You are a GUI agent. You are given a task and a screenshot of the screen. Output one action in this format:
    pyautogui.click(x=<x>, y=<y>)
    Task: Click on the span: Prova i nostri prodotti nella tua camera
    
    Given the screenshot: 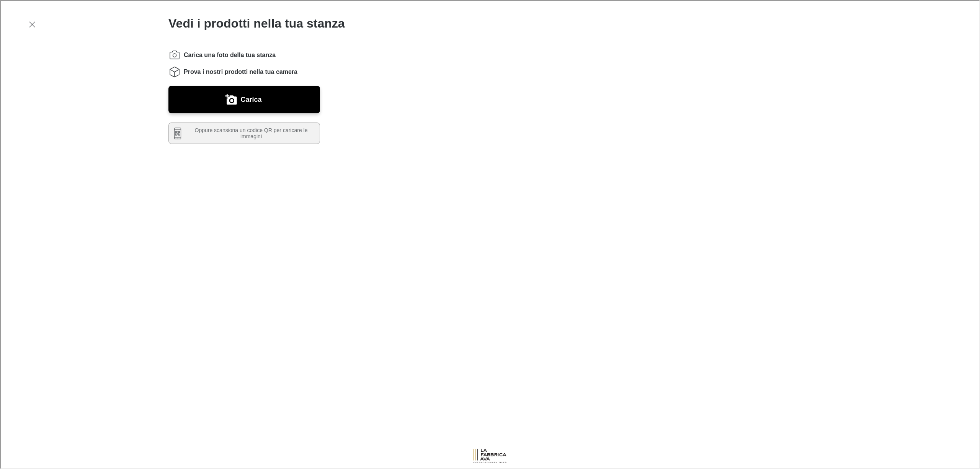 What is the action you would take?
    pyautogui.click(x=240, y=71)
    